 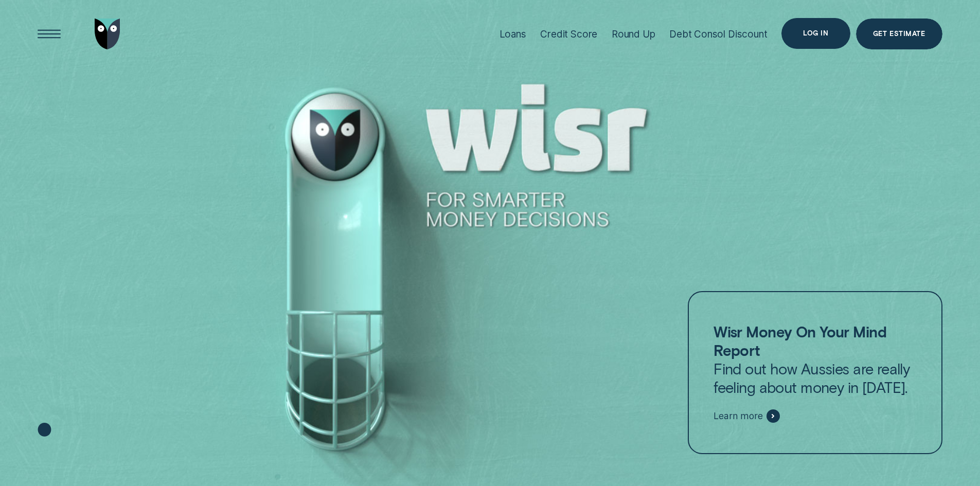 What do you see at coordinates (49, 34) in the screenshot?
I see `button: Open Menu` at bounding box center [49, 34].